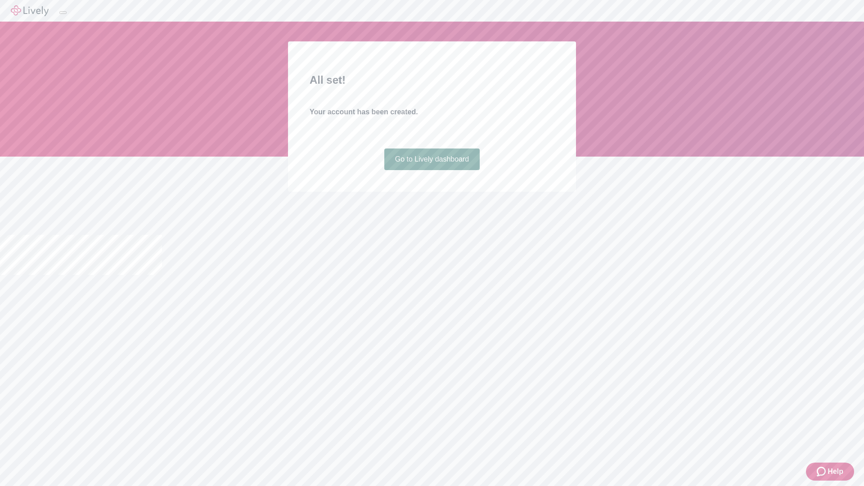 This screenshot has width=864, height=486. What do you see at coordinates (830, 472) in the screenshot?
I see `button: Zendesk support iconHelp` at bounding box center [830, 472].